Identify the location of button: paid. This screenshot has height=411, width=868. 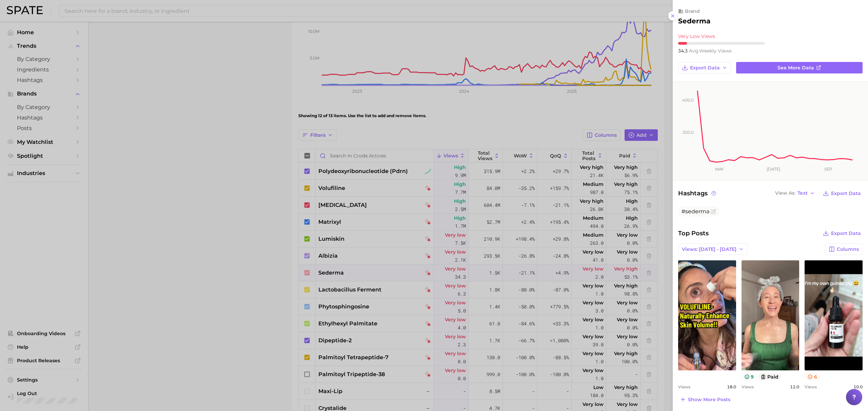
(770, 377).